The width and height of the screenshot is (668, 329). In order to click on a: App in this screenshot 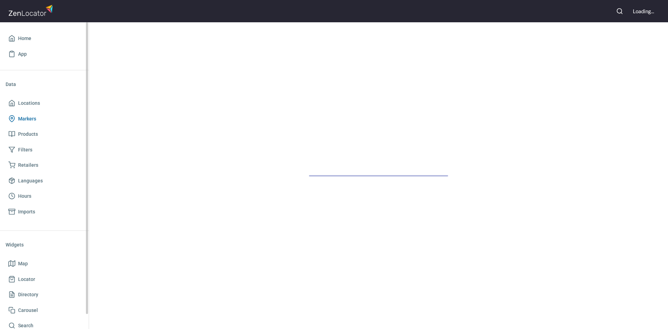, I will do `click(44, 54)`.